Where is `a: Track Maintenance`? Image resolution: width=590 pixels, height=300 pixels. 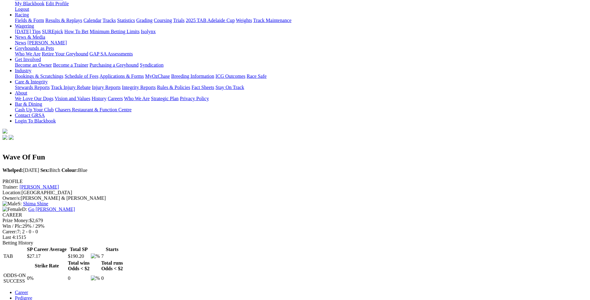
a: Track Maintenance is located at coordinates (272, 20).